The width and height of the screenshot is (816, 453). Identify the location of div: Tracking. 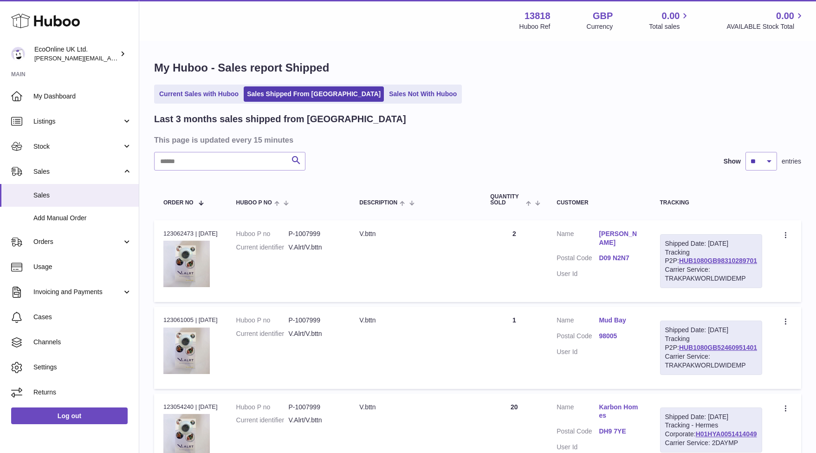
(711, 202).